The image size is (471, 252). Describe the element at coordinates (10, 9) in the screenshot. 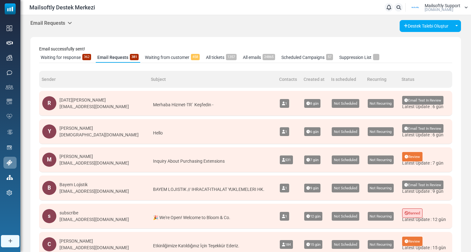

I see `img: mailsoftly_icon_blue_white.svg` at that location.